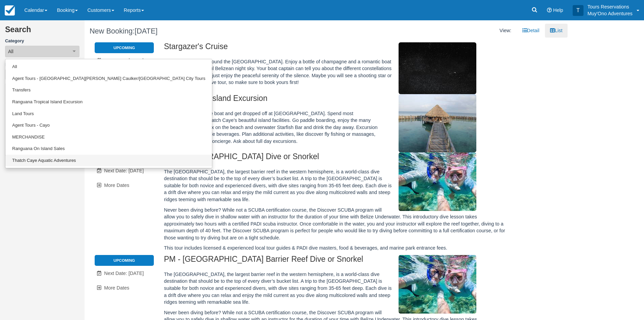  What do you see at coordinates (438, 284) in the screenshot?
I see `img: M295-1` at bounding box center [438, 284].